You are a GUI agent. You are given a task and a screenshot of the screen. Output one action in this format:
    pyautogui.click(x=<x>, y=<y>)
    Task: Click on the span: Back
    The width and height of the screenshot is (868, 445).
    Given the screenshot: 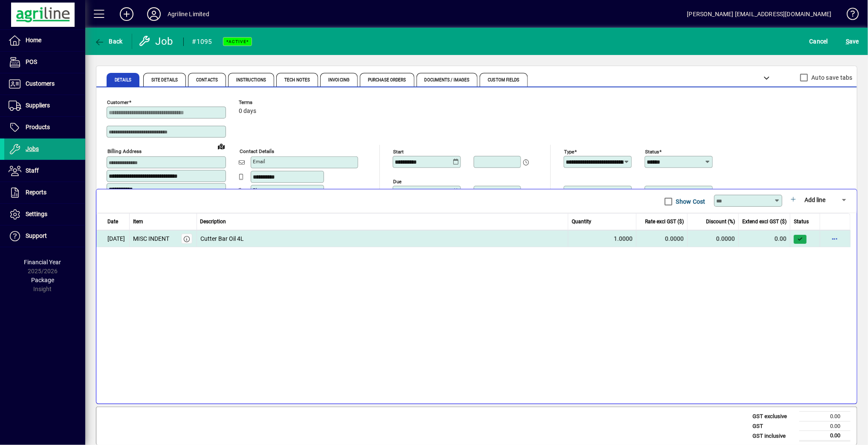 What is the action you would take?
    pyautogui.click(x=108, y=41)
    